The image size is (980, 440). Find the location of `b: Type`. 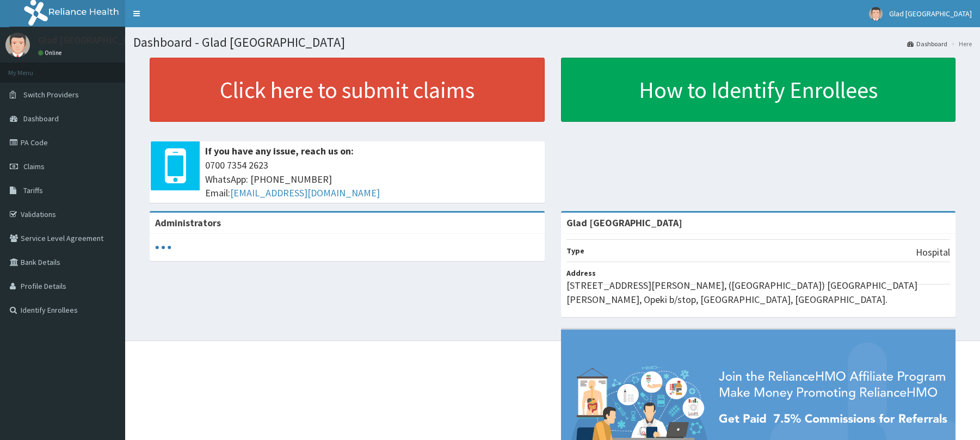

b: Type is located at coordinates (575, 251).